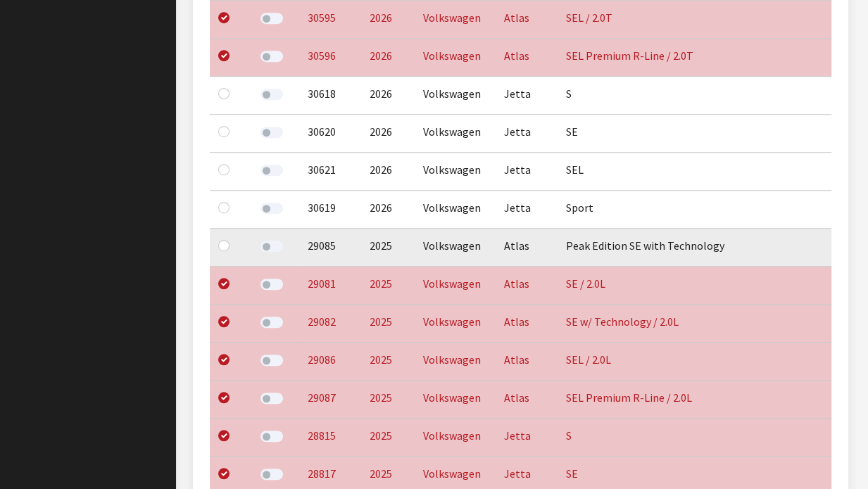 Image resolution: width=868 pixels, height=489 pixels. What do you see at coordinates (694, 362) in the screenshot?
I see `td: SEL / 2.0L` at bounding box center [694, 362].